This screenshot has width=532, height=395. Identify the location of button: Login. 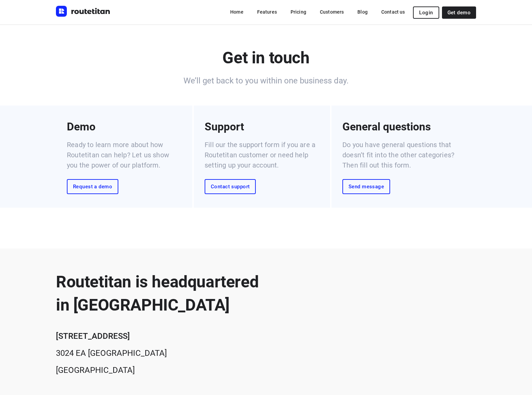
(426, 13).